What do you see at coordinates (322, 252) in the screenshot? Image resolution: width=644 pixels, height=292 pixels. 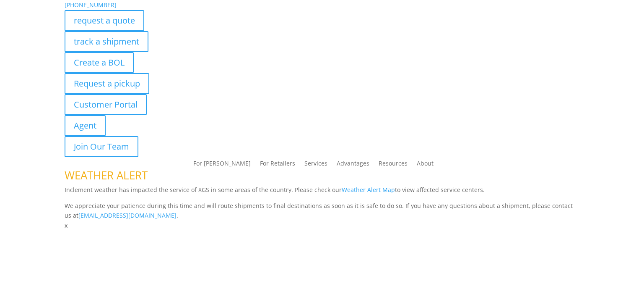 I see `p: Complete the form below and a member of our team will be in touch within 24 hours.` at bounding box center [322, 252].